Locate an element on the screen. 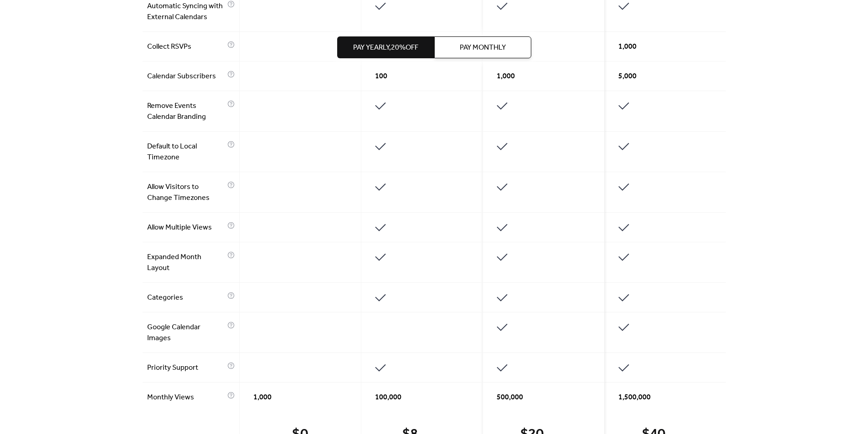 This screenshot has width=868, height=434. span: Default to Local Timezone is located at coordinates (186, 152).